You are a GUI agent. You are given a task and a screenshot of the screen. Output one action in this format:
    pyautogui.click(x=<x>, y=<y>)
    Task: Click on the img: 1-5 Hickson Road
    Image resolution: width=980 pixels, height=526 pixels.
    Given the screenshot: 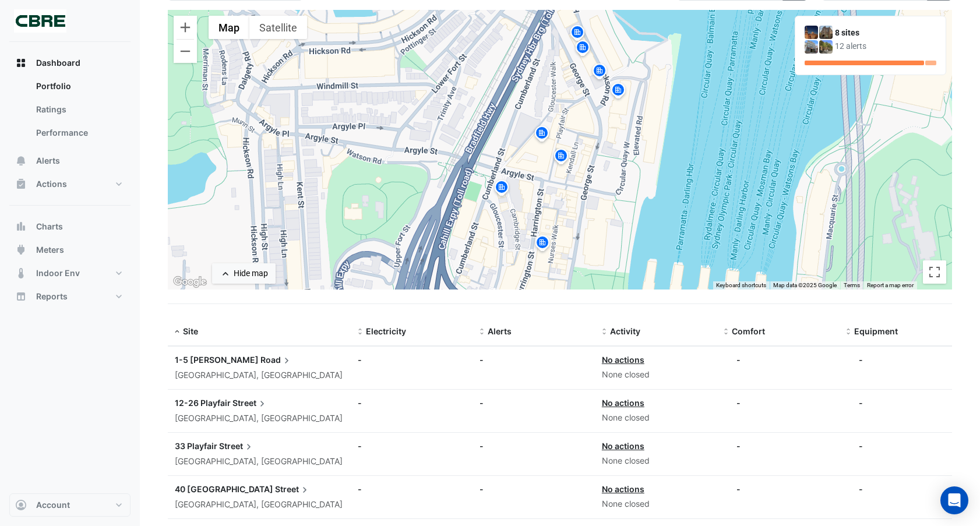 What is the action you would take?
    pyautogui.click(x=811, y=32)
    